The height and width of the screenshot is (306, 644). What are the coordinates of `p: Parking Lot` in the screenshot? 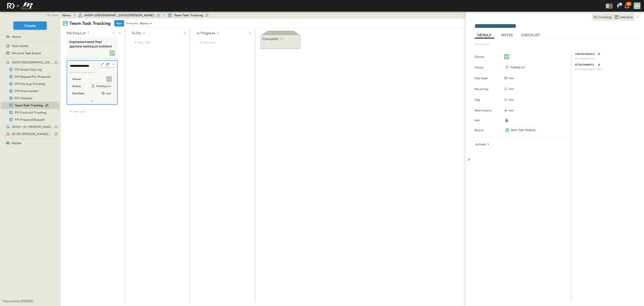 It's located at (76, 33).